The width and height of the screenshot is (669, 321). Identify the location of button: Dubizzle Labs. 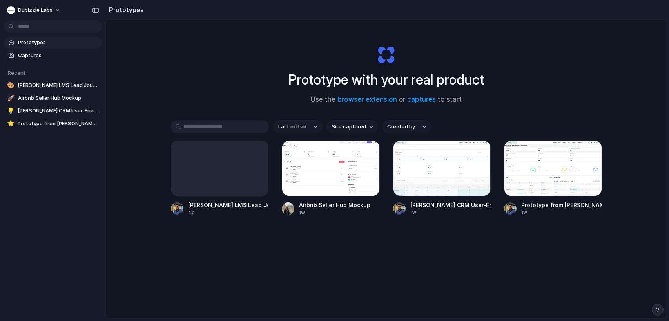
(34, 10).